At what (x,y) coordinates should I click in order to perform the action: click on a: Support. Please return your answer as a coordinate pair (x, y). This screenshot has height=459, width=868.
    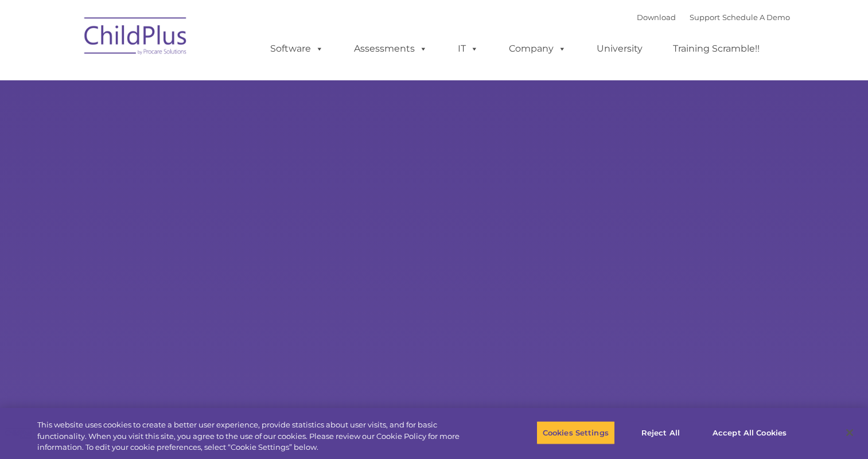
    Looking at the image, I should click on (705, 17).